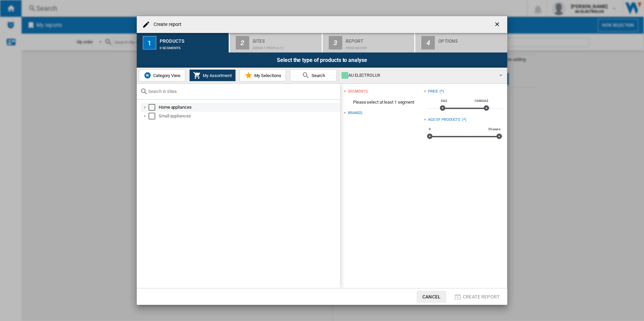  Describe the element at coordinates (267, 75) in the screenshot. I see `span: My Selections` at that location.